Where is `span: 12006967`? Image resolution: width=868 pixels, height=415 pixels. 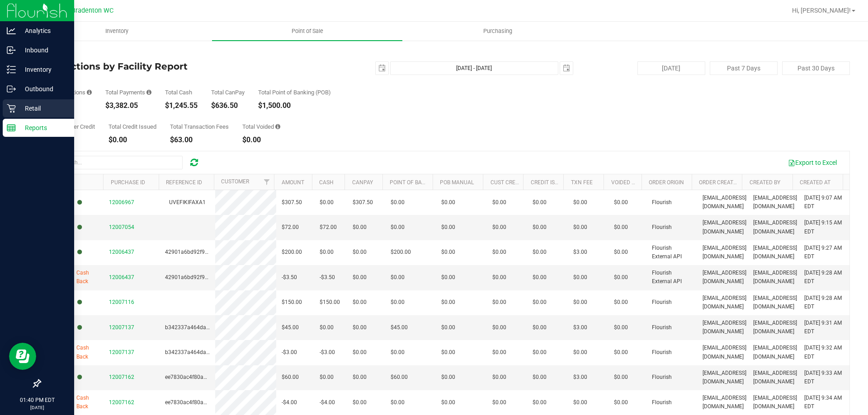 span: 12006967 is located at coordinates (121, 202).